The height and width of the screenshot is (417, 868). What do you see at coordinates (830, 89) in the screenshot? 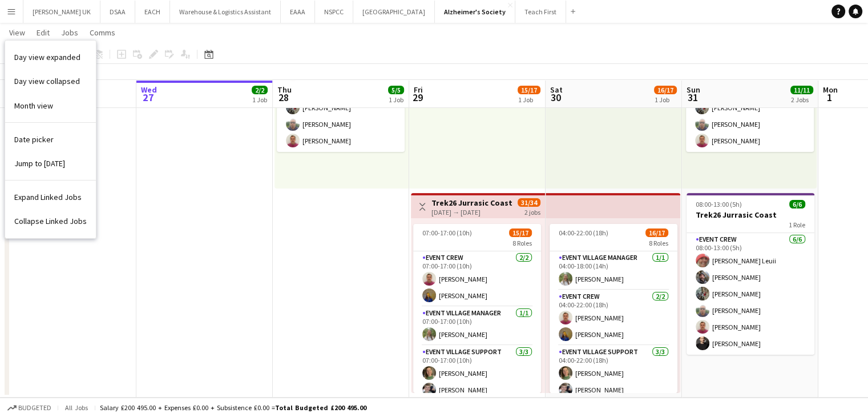
I see `span: Mon` at bounding box center [830, 89].